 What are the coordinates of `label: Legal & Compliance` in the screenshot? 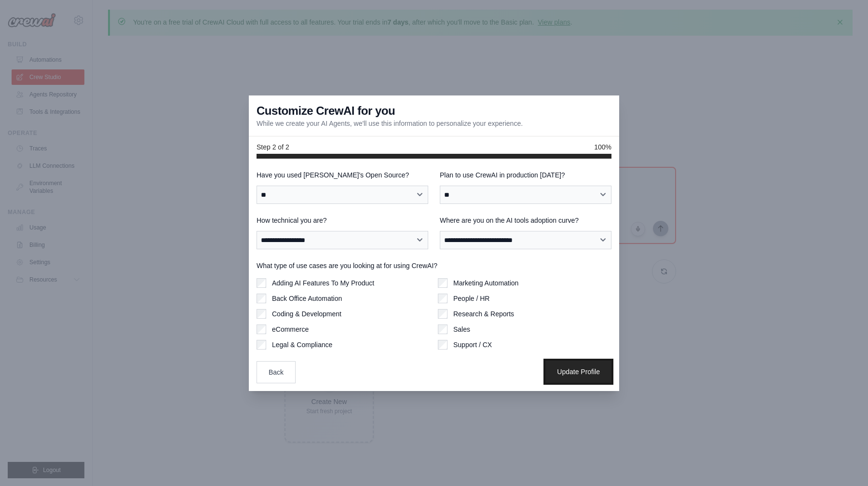 It's located at (302, 345).